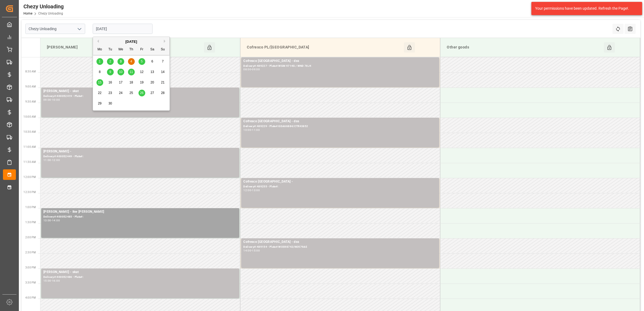 This screenshot has width=644, height=311. What do you see at coordinates (152, 82) in the screenshot?
I see `div: Choose Saturday, September 20th, 2025` at bounding box center [152, 82].